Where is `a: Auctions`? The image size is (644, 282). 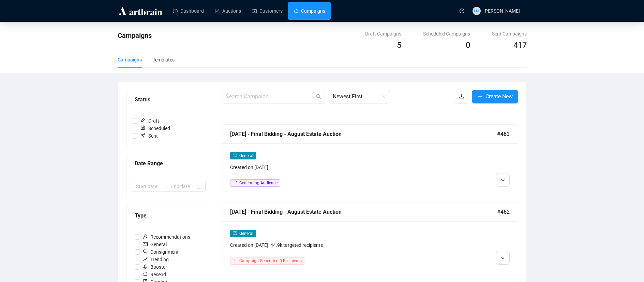 a: Auctions is located at coordinates (228, 11).